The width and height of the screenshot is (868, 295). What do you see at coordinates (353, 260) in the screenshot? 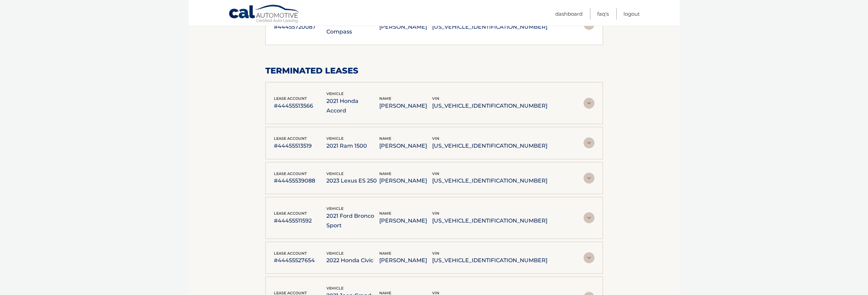
I see `p: 2022 Honda Civic` at bounding box center [353, 260].